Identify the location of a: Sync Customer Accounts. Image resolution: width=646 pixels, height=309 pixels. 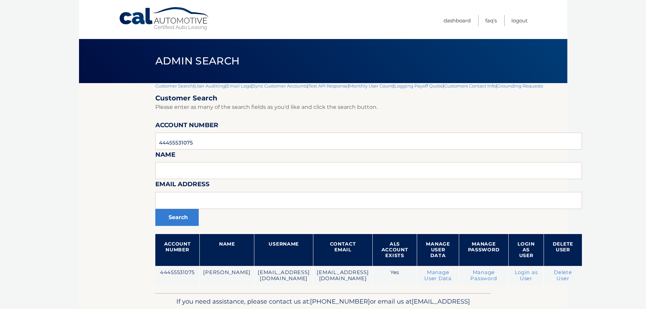
(280, 86).